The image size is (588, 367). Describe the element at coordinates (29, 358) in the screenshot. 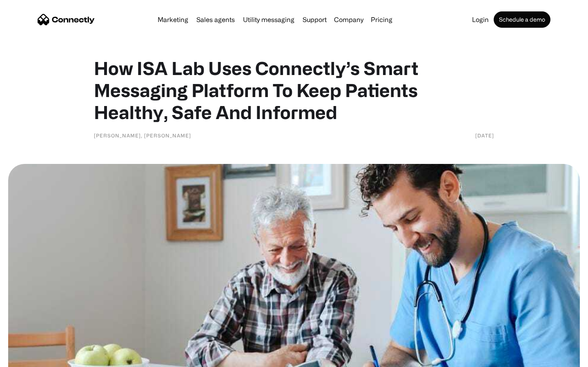

I see `aside: Language selected: English` at that location.